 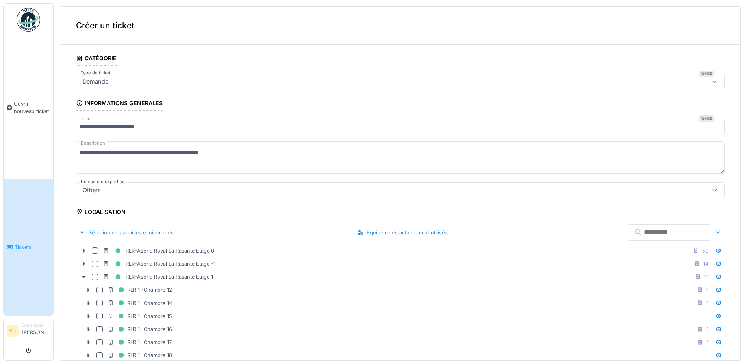 What do you see at coordinates (32, 247) in the screenshot?
I see `span: Tickets` at bounding box center [32, 247].